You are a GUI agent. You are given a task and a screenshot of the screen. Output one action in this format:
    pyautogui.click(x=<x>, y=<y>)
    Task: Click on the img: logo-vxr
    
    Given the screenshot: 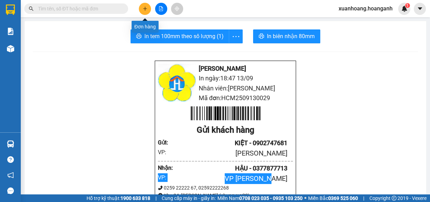 What is the action you would take?
    pyautogui.click(x=10, y=10)
    